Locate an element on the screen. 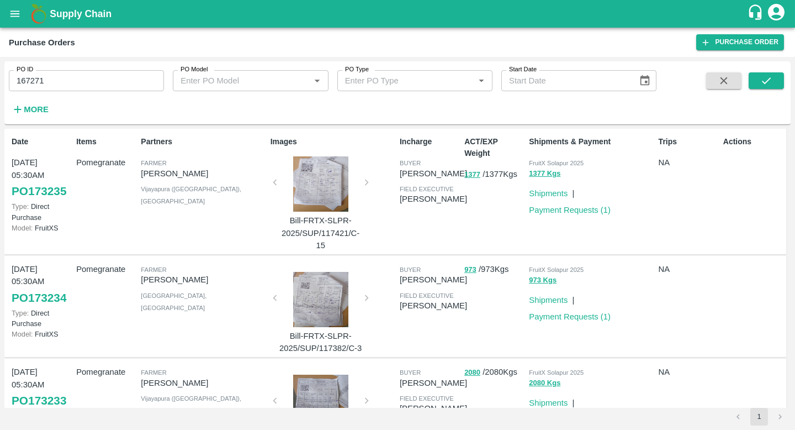 The height and width of the screenshot is (430, 795). button: Choose date is located at coordinates (645, 81).